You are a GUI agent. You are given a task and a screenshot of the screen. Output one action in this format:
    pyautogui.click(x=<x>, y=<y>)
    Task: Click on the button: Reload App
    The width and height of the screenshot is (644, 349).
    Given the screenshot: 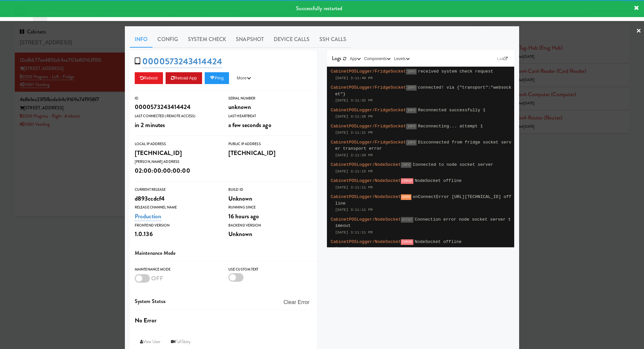 What is the action you would take?
    pyautogui.click(x=183, y=78)
    